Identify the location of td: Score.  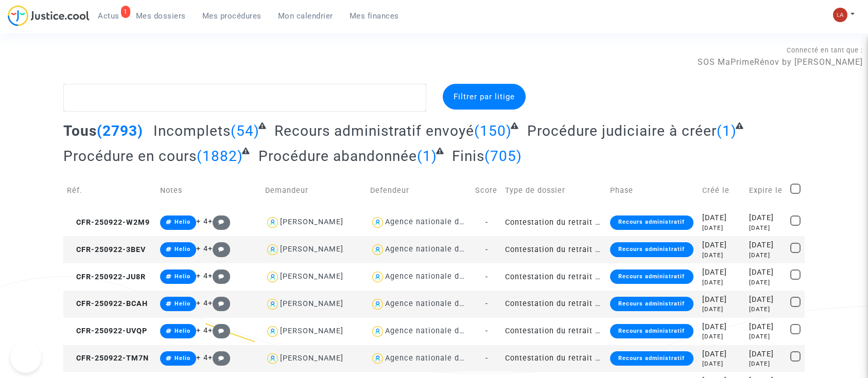
(486, 191).